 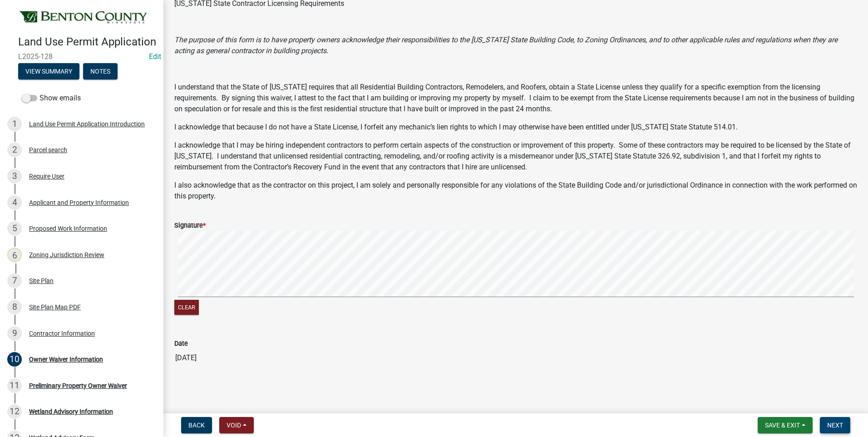 What do you see at coordinates (101, 71) in the screenshot?
I see `button: Notes` at bounding box center [101, 71].